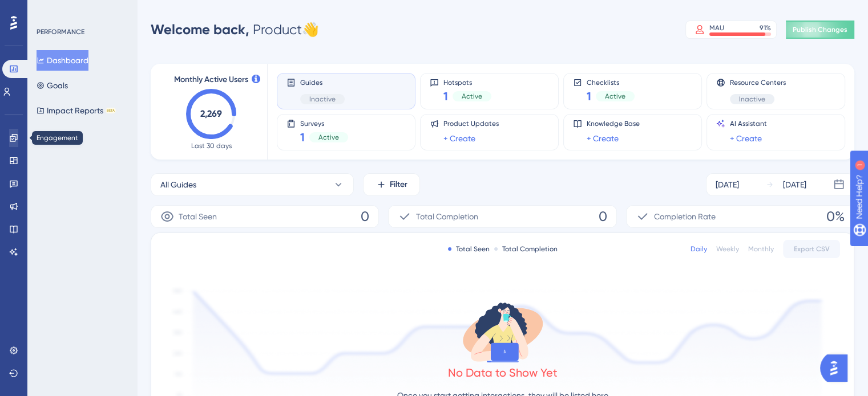 This screenshot has width=868, height=396. Describe the element at coordinates (60, 32) in the screenshot. I see `div: PERFORMANCE` at that location.